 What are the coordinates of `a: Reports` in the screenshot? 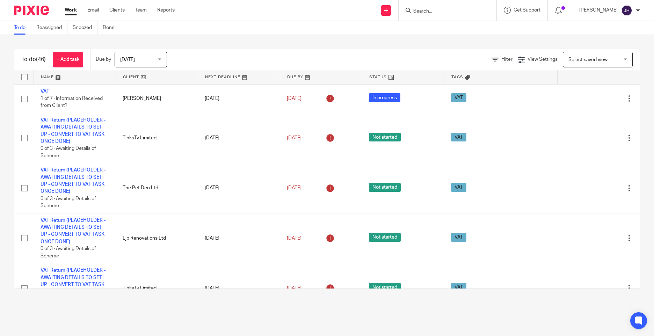 It's located at (166, 10).